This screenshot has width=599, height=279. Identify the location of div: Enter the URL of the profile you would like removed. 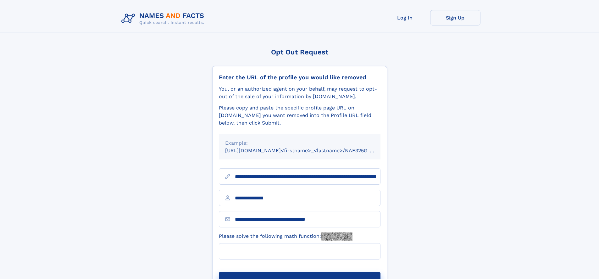
(300, 77).